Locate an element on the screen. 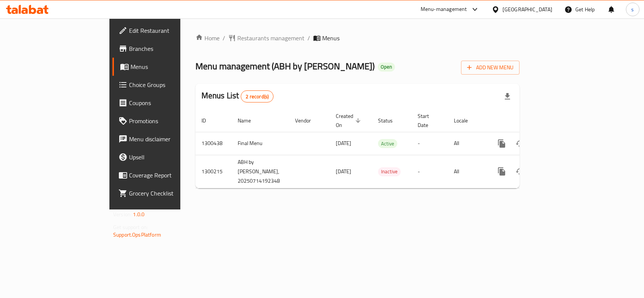 The image size is (644, 298). a: Upsell is located at coordinates (164, 157).